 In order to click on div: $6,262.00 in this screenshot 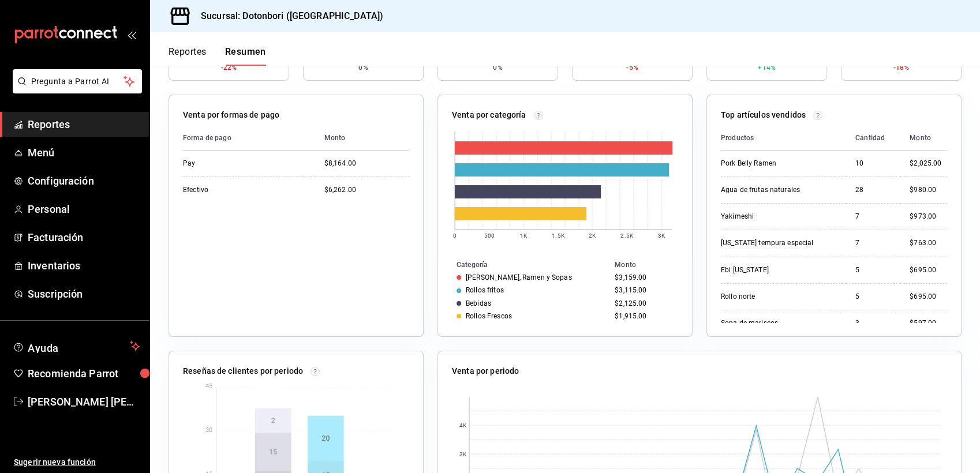, I will do `click(367, 189)`.